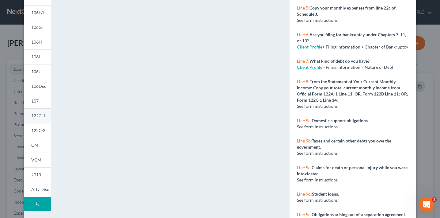 This screenshot has height=218, width=440. Describe the element at coordinates (36, 174) in the screenshot. I see `span: 2010` at that location.